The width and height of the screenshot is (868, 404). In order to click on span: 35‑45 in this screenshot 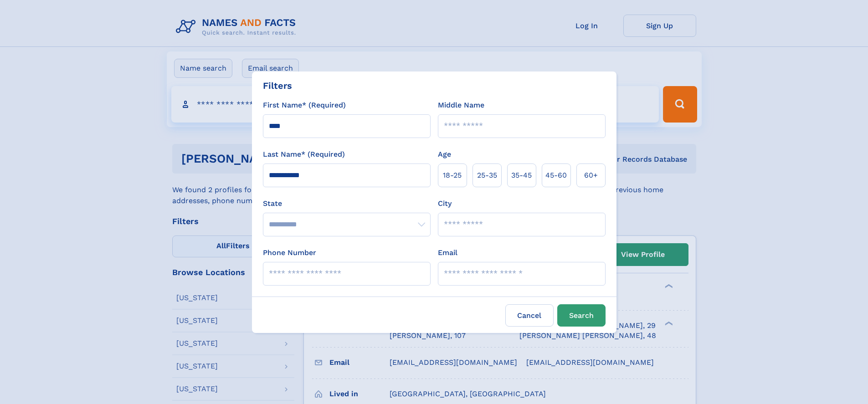, I will do `click(521, 176)`.